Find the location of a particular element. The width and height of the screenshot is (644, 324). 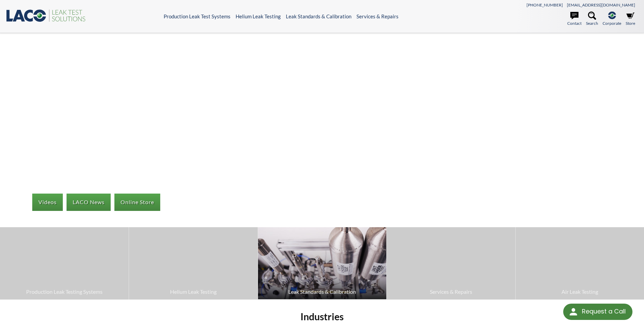

a: Online Store is located at coordinates (137, 202).